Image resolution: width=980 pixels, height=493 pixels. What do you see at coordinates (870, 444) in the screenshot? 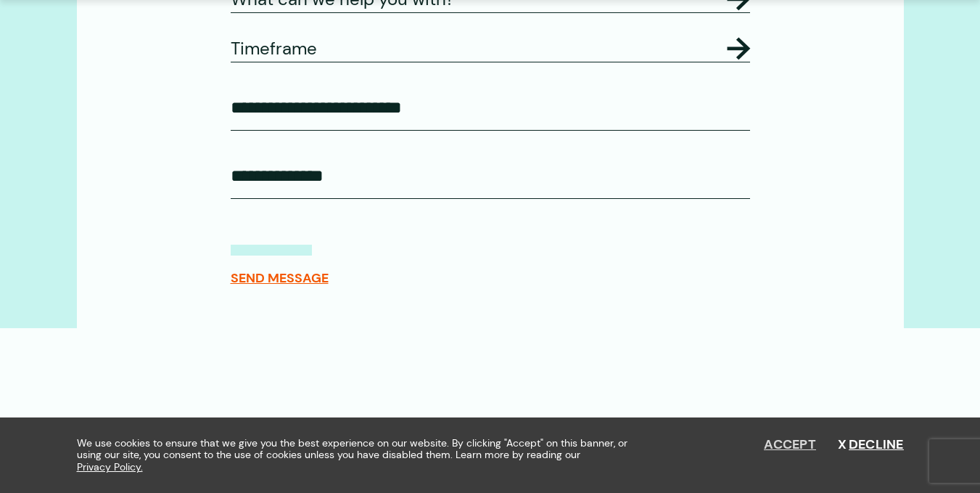
I see `button: Decline` at bounding box center [870, 444].